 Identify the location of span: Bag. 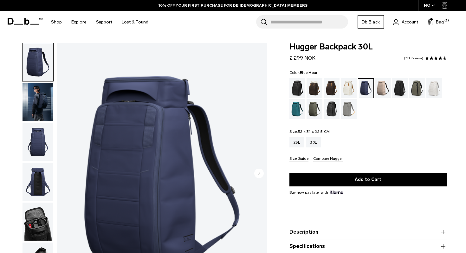
(440, 22).